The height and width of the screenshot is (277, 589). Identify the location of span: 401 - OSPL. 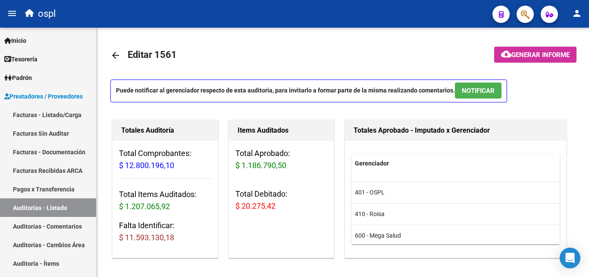
(370, 192).